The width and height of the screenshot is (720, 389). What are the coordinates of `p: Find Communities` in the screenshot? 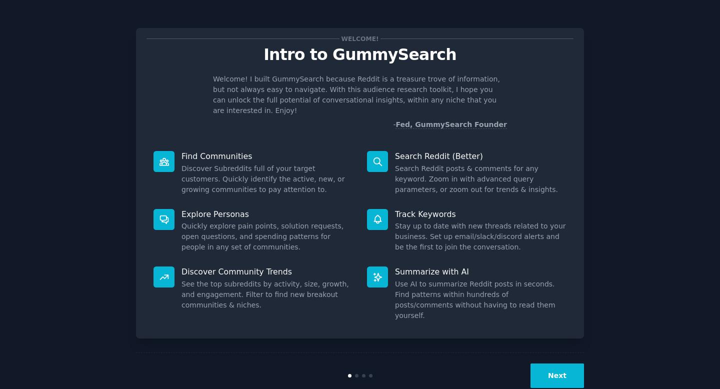 It's located at (267, 156).